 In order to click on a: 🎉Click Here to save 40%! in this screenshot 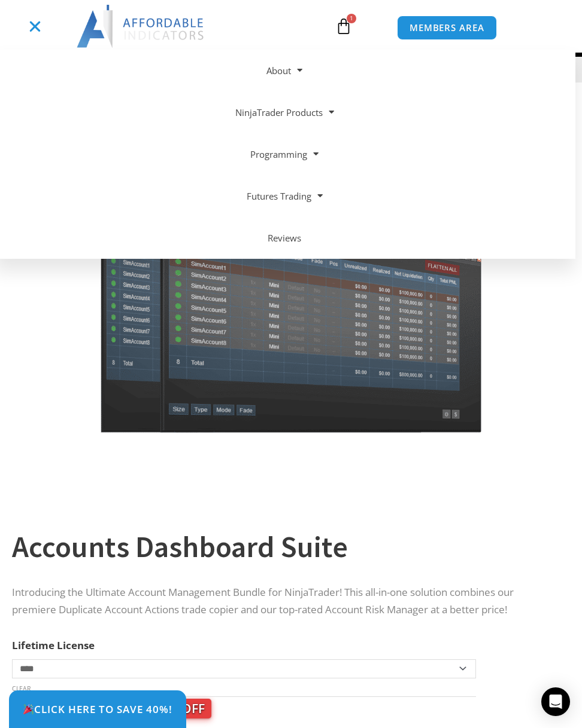, I will do `click(97, 709)`.